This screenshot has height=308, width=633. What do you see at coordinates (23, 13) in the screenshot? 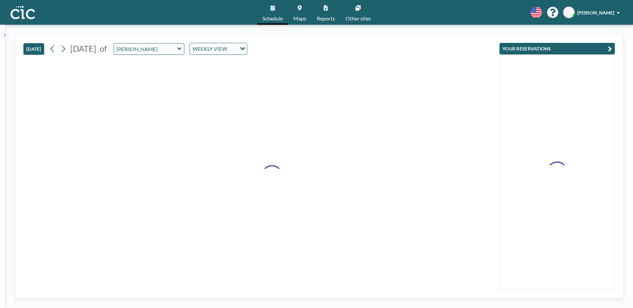
I see `img: organization-logo` at bounding box center [23, 13].